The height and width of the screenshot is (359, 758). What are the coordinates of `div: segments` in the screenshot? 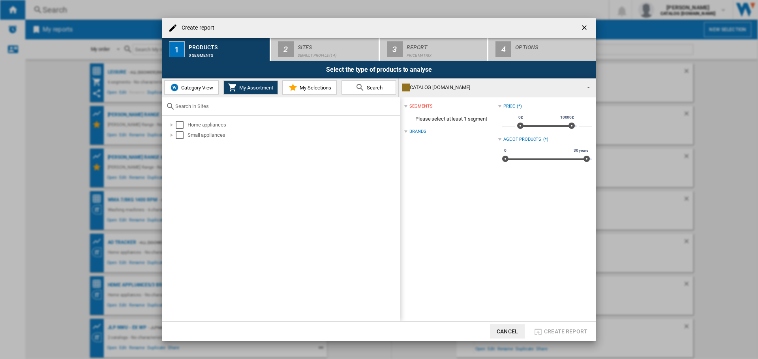 It's located at (421, 107).